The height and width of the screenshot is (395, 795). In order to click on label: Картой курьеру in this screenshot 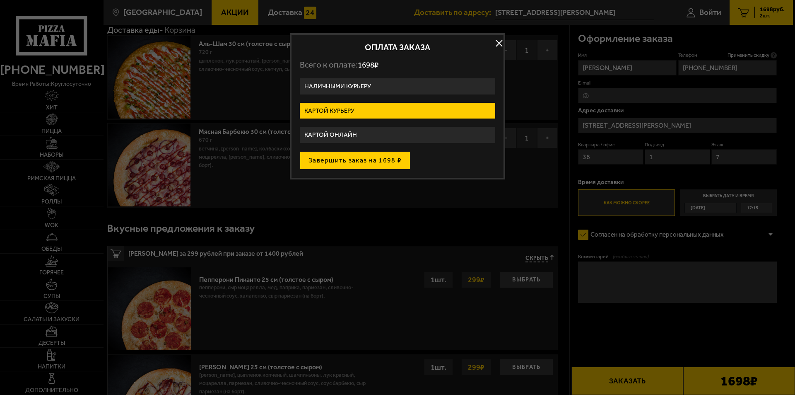, I will do `click(397, 111)`.